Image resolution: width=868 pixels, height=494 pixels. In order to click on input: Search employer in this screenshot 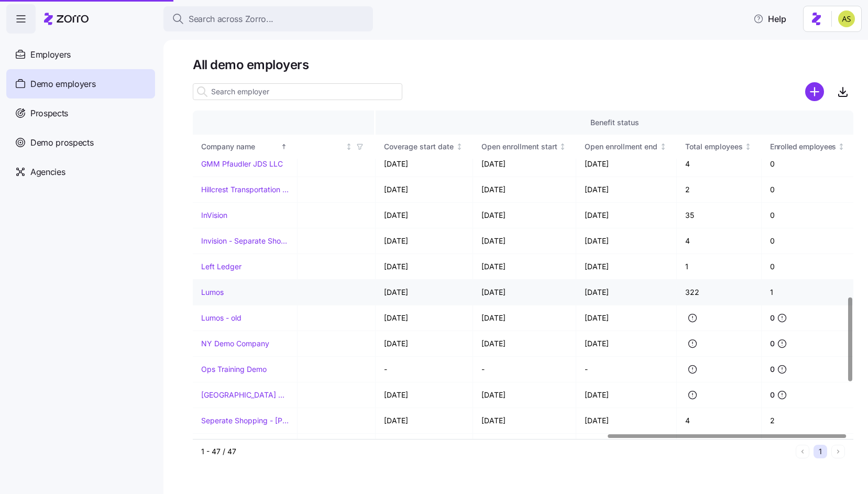, I will do `click(297, 92)`.